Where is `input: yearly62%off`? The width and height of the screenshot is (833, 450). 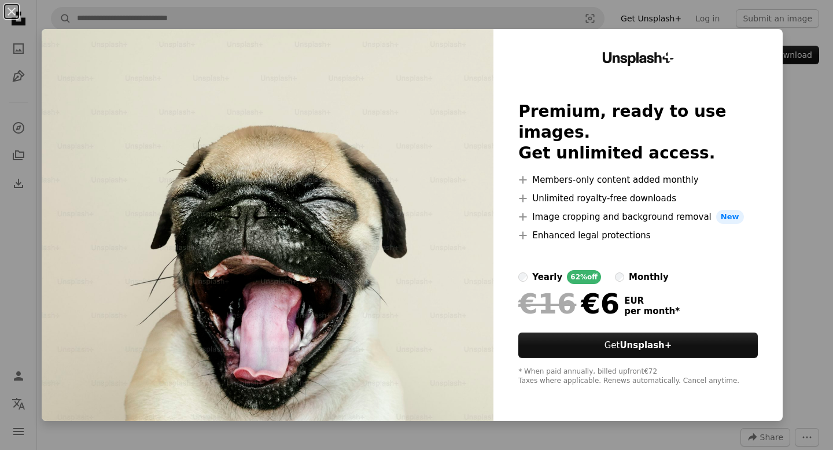 input: yearly62%off is located at coordinates (523, 277).